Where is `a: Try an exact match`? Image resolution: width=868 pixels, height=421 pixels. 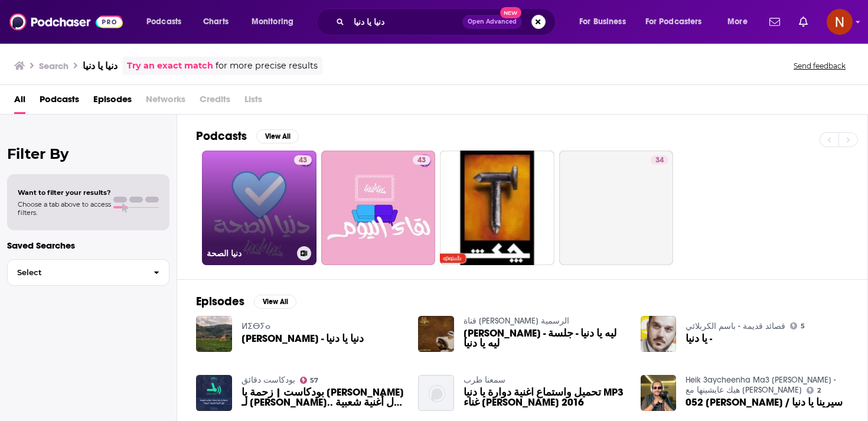
a: Try an exact match is located at coordinates (170, 65).